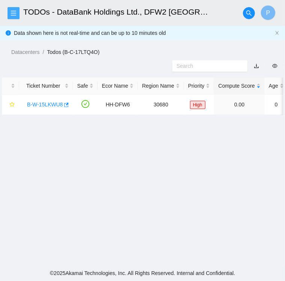 This screenshot has width=285, height=281. Describe the element at coordinates (268, 13) in the screenshot. I see `span: P` at that location.